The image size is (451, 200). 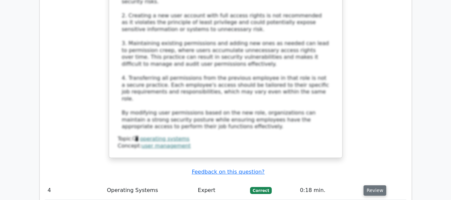 What do you see at coordinates (226, 146) in the screenshot?
I see `div: Concept:` at bounding box center [226, 146].